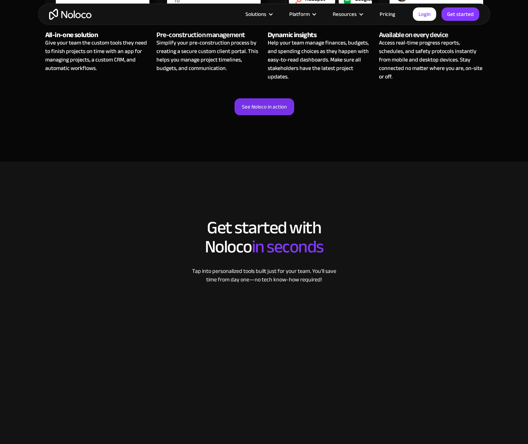 This screenshot has width=528, height=444. I want to click on span: in seconds, so click(287, 247).